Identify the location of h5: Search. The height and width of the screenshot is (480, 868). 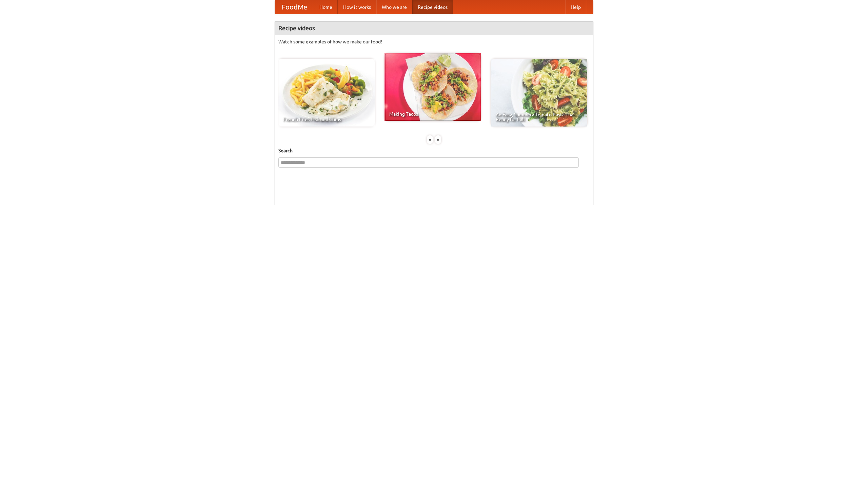
(434, 151).